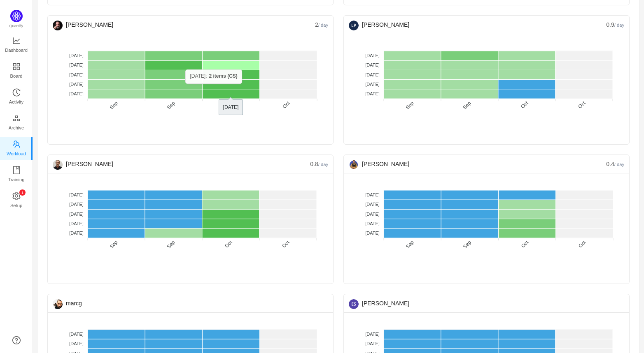 Image resolution: width=644 pixels, height=353 pixels. What do you see at coordinates (16, 71) in the screenshot?
I see `a: Board` at bounding box center [16, 71].